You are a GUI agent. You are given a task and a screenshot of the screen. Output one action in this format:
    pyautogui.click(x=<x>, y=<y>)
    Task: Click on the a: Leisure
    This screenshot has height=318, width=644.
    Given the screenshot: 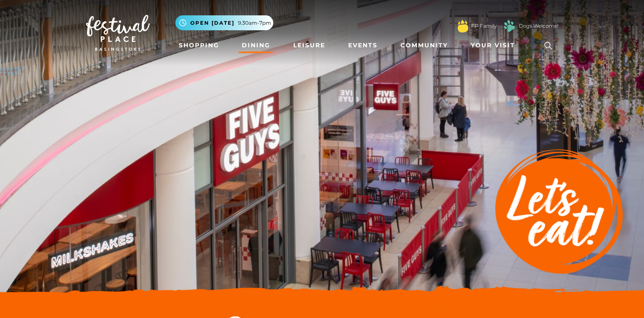 What is the action you would take?
    pyautogui.click(x=309, y=45)
    